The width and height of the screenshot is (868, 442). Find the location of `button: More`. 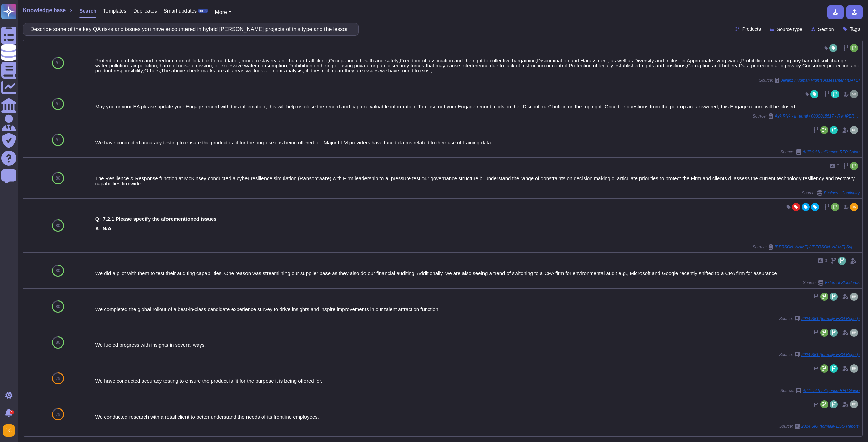

button: More is located at coordinates (223, 12).